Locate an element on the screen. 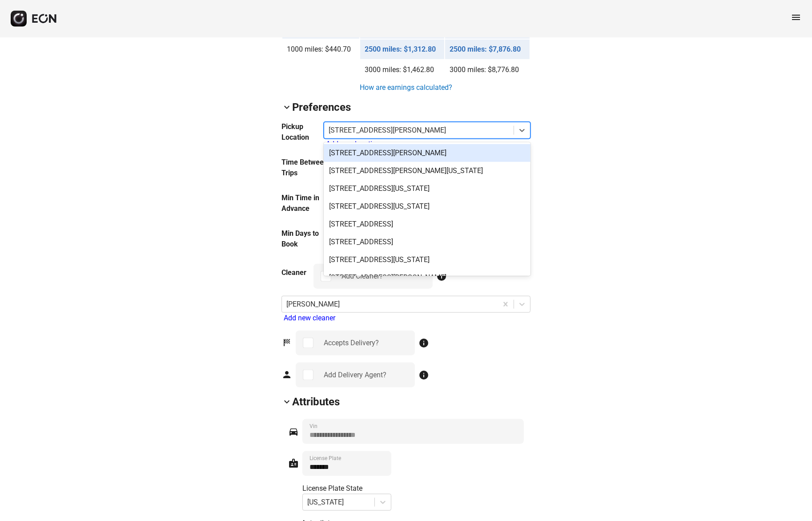  td: 2500 miles: $7,876.80 is located at coordinates (488, 49).